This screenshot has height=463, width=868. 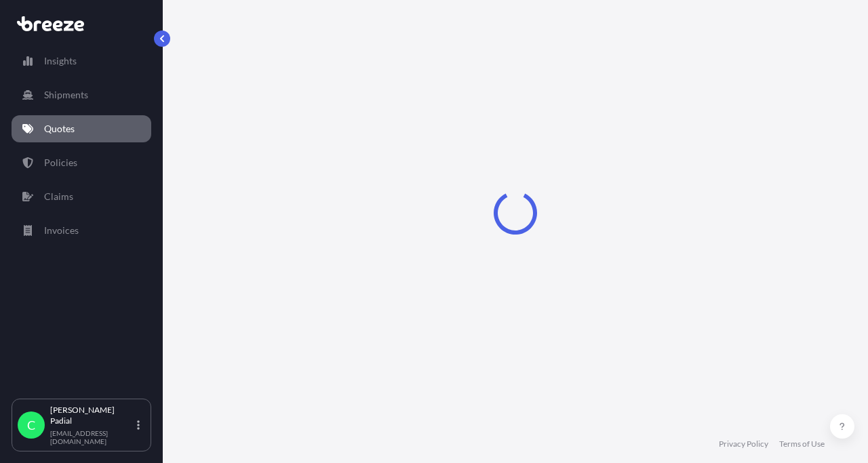 What do you see at coordinates (81, 61) in the screenshot?
I see `a: Insights` at bounding box center [81, 61].